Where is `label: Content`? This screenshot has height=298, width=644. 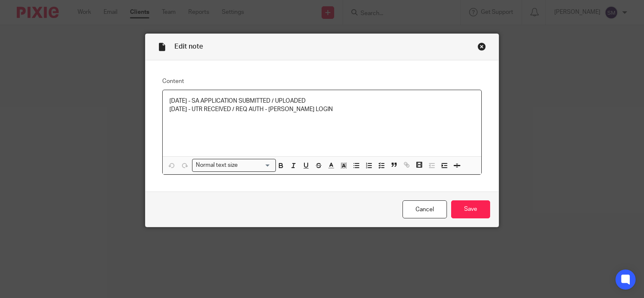 label: Content is located at coordinates (322, 81).